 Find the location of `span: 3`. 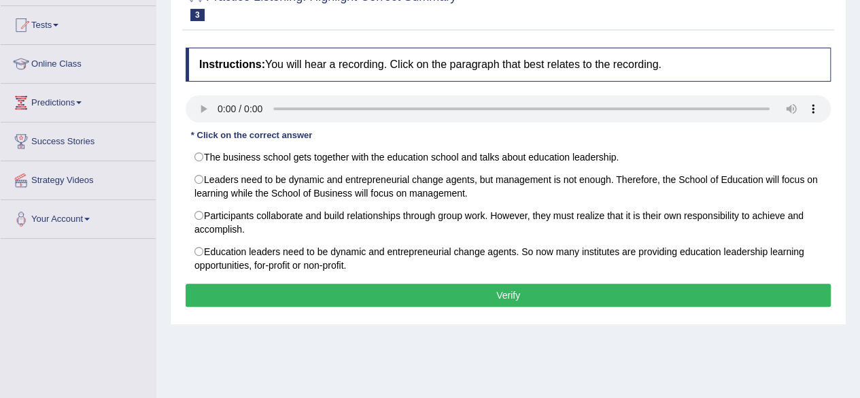

span: 3 is located at coordinates (197, 15).